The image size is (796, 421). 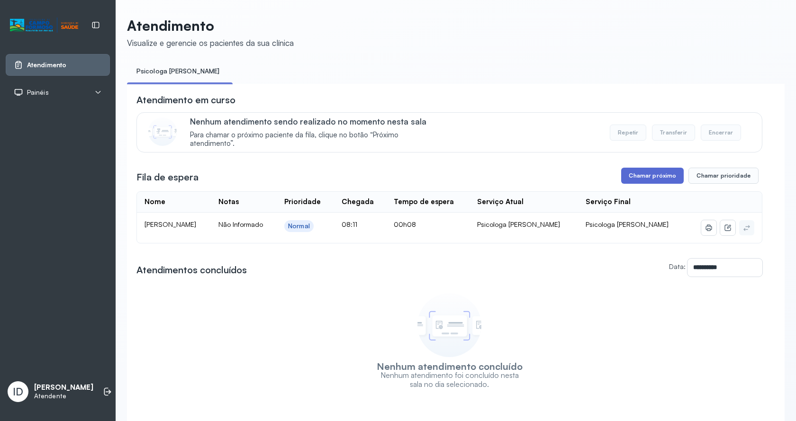 What do you see at coordinates (721, 133) in the screenshot?
I see `button: Encerrar` at bounding box center [721, 133].